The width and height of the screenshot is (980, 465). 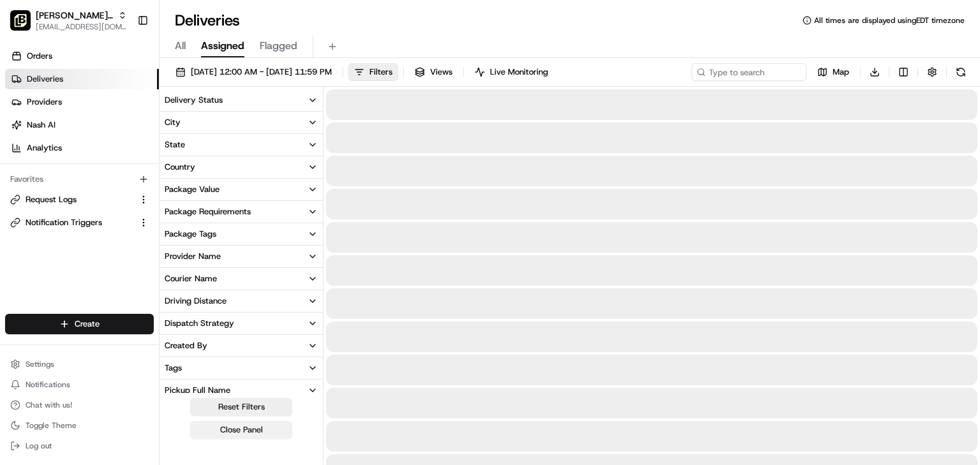 What do you see at coordinates (196, 301) in the screenshot?
I see `div: Driving Distance` at bounding box center [196, 301].